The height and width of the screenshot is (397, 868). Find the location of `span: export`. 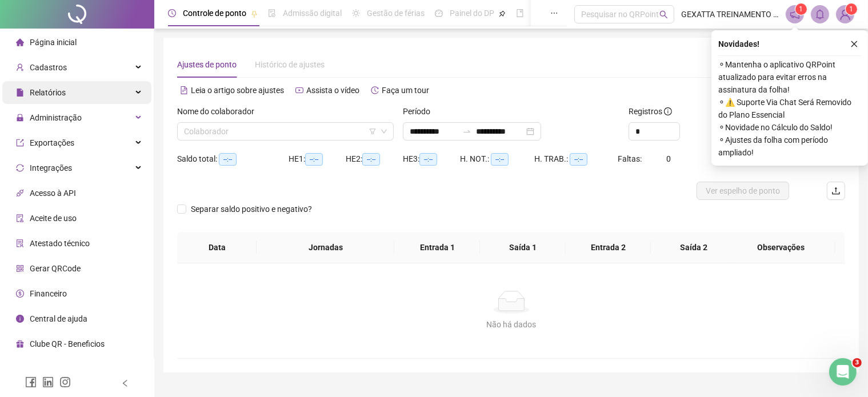

span: export is located at coordinates (20, 143).